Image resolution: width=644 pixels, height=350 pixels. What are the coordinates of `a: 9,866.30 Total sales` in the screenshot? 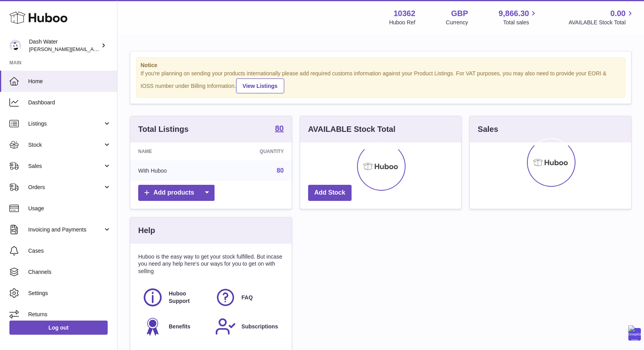 It's located at (519, 18).